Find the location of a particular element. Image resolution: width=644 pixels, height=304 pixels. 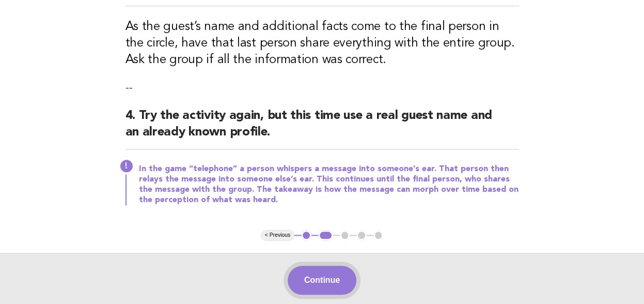

h3: As the guest’s name and additional facts come to the final person in the circle, have that last p... is located at coordinates (322, 44).